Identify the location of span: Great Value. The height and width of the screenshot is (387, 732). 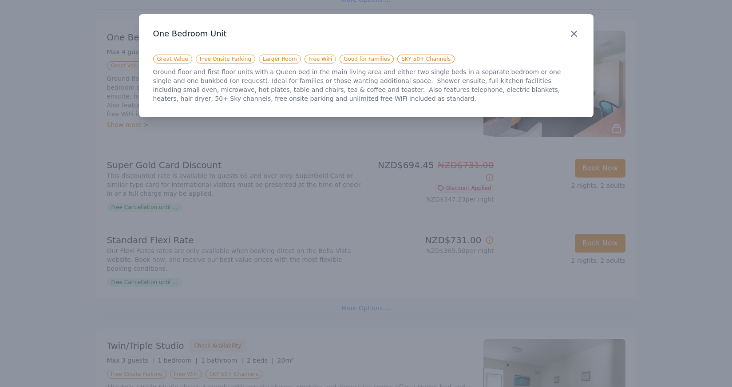
(173, 59).